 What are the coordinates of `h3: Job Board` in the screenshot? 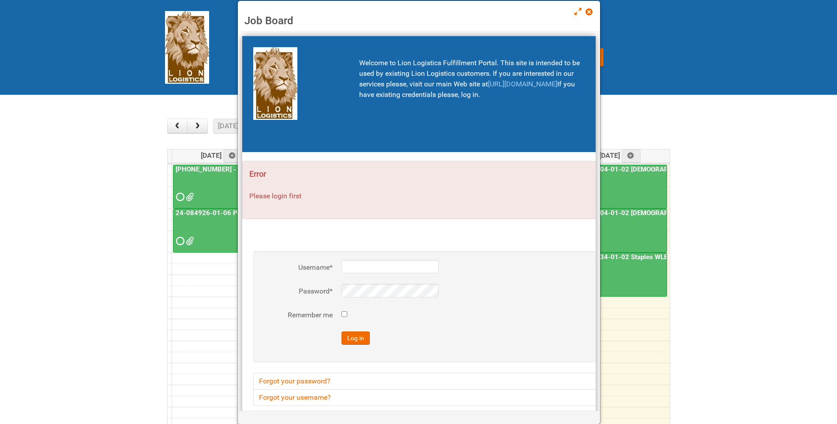 It's located at (419, 21).